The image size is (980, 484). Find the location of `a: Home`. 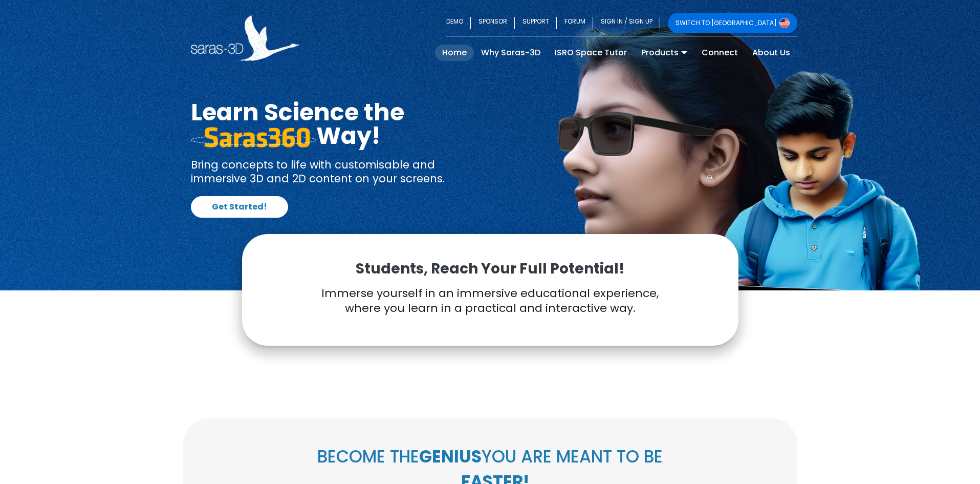

a: Home is located at coordinates (455, 52).